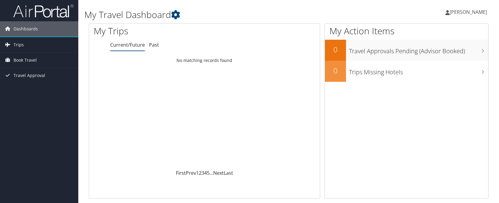 The image size is (499, 203). What do you see at coordinates (19, 45) in the screenshot?
I see `span: Trips` at bounding box center [19, 45].